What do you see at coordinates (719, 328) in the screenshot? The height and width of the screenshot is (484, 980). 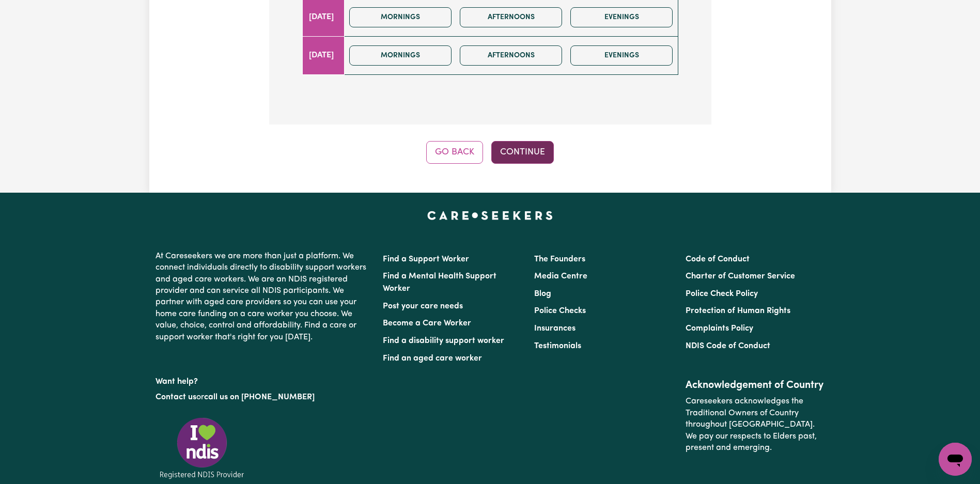 I see `a: Complaints Policy` at bounding box center [719, 328].